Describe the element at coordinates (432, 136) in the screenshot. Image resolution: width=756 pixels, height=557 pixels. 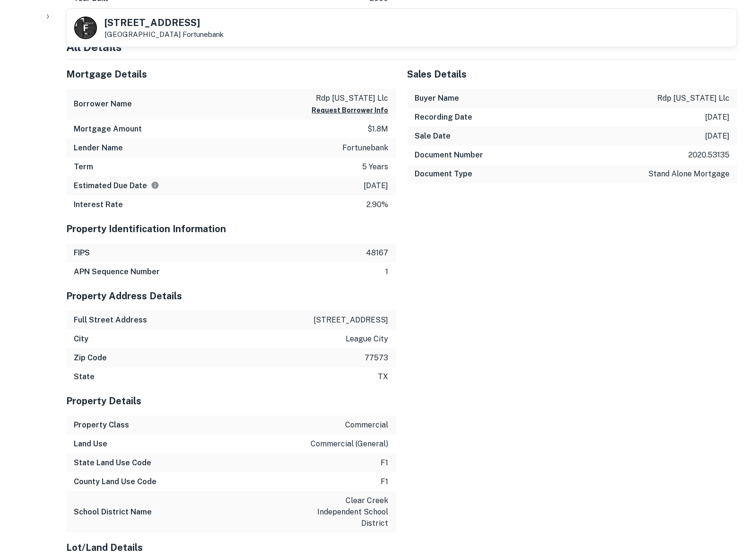
I see `h6: Sale Date` at that location.